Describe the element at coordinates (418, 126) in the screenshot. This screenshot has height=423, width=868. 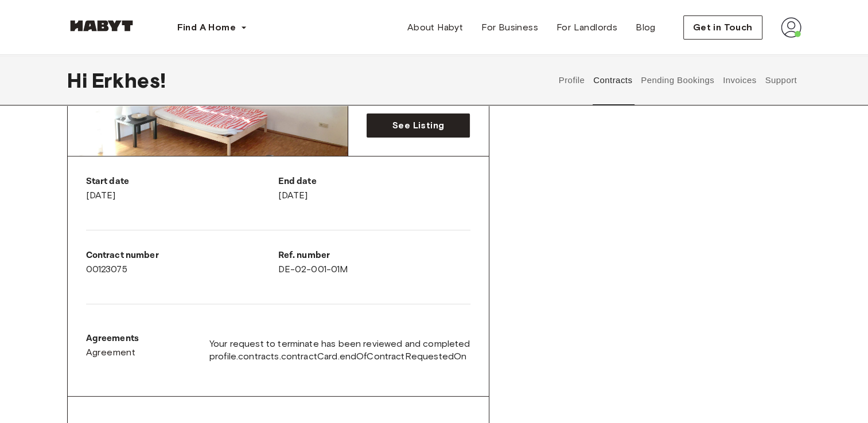
I see `span: See Listing` at that location.